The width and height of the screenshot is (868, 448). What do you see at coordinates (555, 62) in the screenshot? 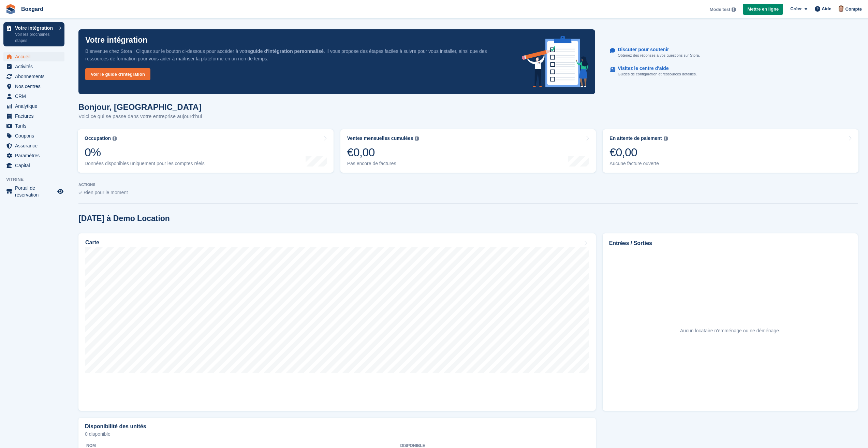
I see `img: onboarding-info-6c161a55d2c0e0a8cae90662b2fe09162a5109e8cc188191df67fb4f79e88e88.svg` at bounding box center [555, 62].